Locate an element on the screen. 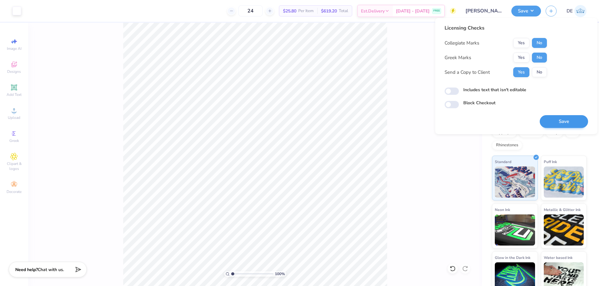  strong: Need help? is located at coordinates (26, 270).